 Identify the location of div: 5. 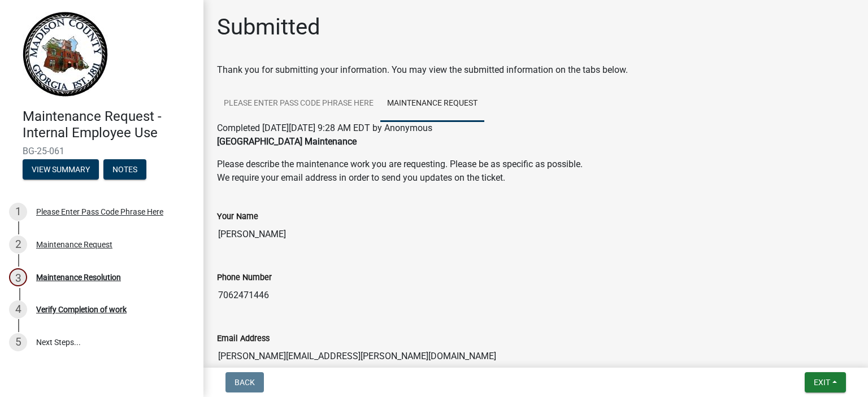
(18, 342).